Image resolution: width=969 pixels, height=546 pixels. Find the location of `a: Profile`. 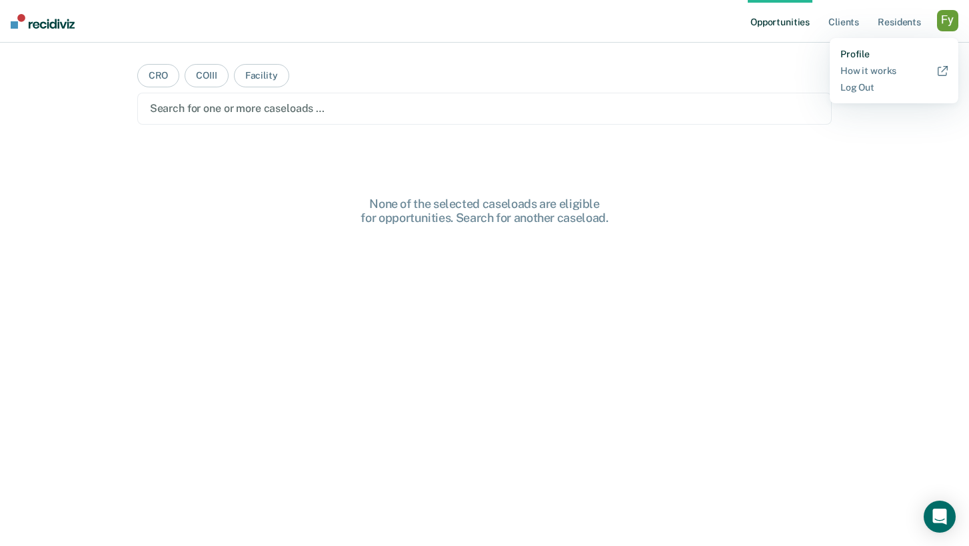

a: Profile is located at coordinates (893, 54).